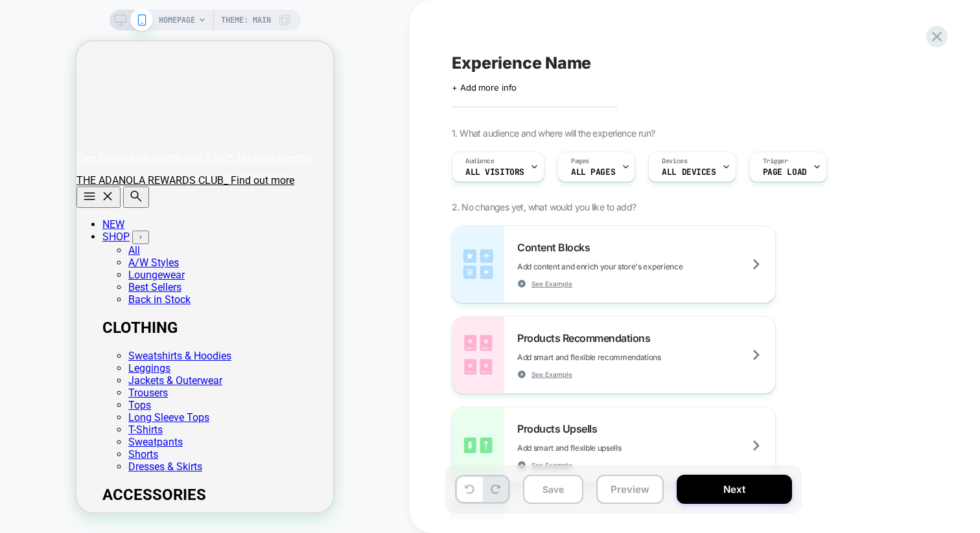 The height and width of the screenshot is (533, 980). I want to click on span: Add smart and flexible upsells, so click(602, 448).